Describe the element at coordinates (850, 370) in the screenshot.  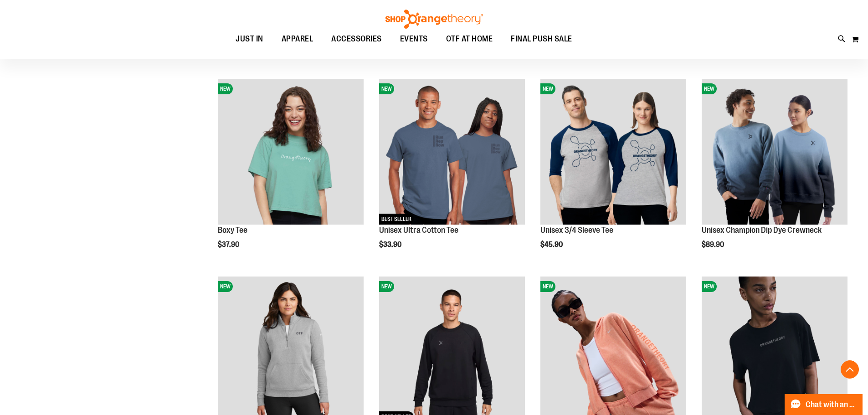
I see `button: Back To Top` at that location.